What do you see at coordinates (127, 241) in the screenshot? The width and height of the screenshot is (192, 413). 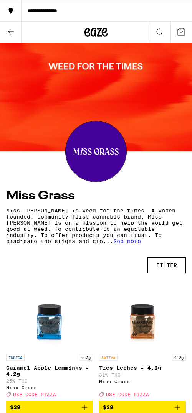 I see `span: See more` at bounding box center [127, 241].